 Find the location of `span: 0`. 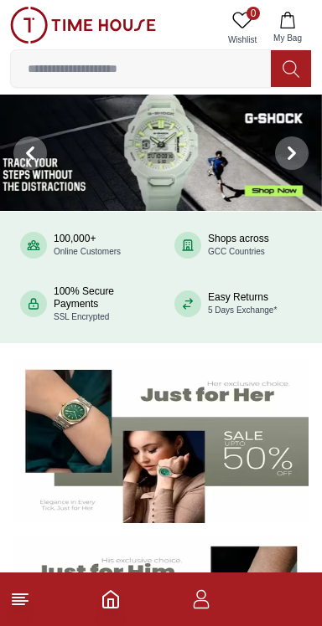

span: 0 is located at coordinates (253, 13).